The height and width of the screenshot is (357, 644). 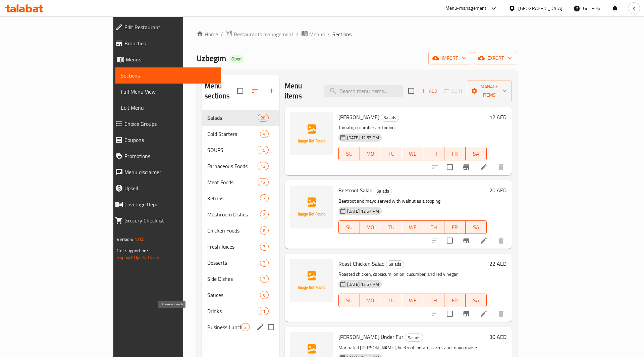 What do you see at coordinates (501, 167) in the screenshot?
I see `button: delete` at bounding box center [501, 167].